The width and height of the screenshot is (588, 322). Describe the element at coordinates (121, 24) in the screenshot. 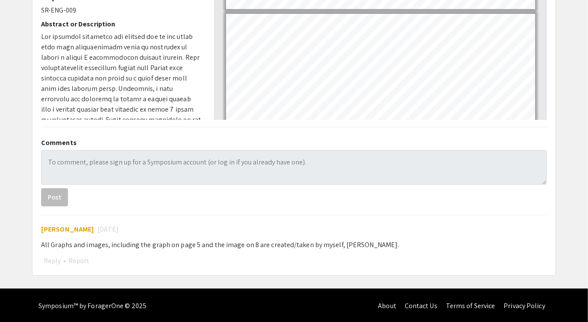

I see `h2: Abstract or Description` at that location.